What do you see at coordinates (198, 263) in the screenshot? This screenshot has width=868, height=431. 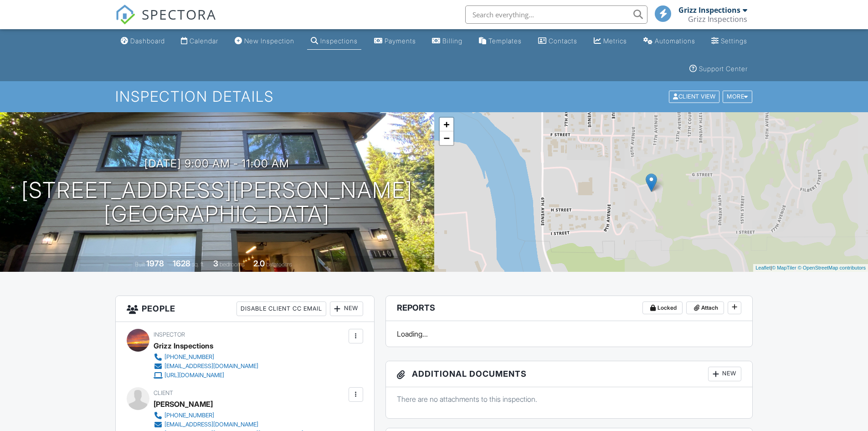 I see `span: sq. ft.` at bounding box center [198, 263].